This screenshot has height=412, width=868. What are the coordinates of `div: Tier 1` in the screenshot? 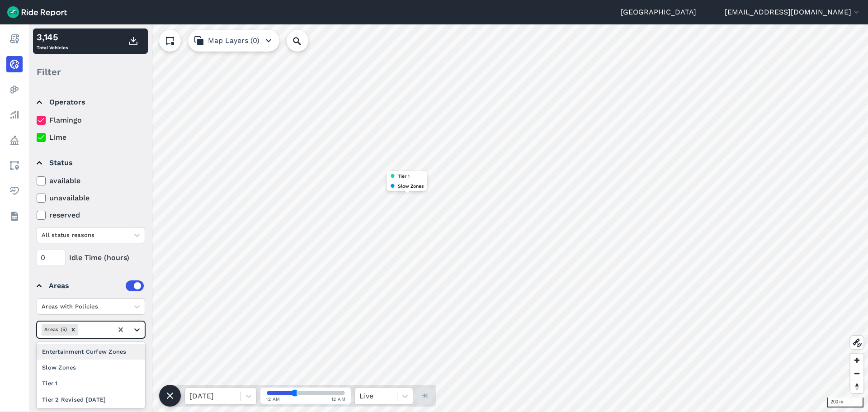 It's located at (91, 383).